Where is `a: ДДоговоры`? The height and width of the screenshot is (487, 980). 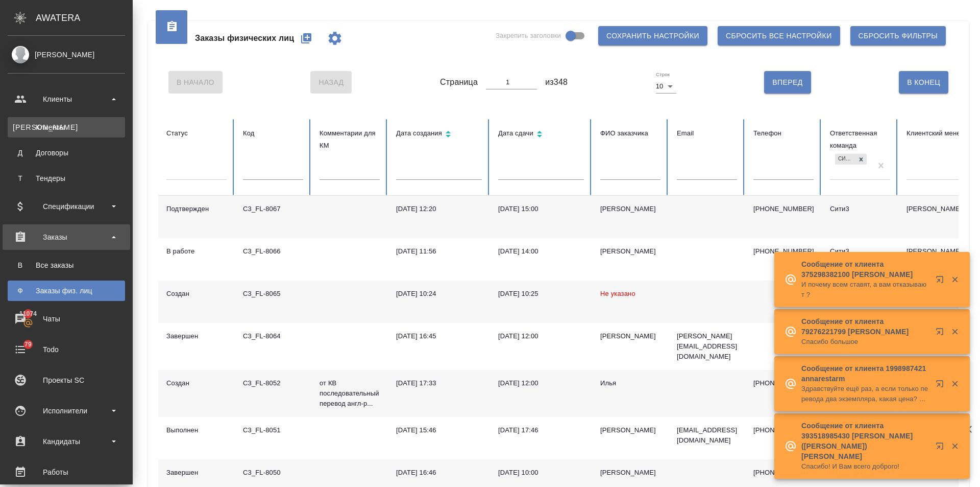
a: ДДоговоры is located at coordinates (66, 153).